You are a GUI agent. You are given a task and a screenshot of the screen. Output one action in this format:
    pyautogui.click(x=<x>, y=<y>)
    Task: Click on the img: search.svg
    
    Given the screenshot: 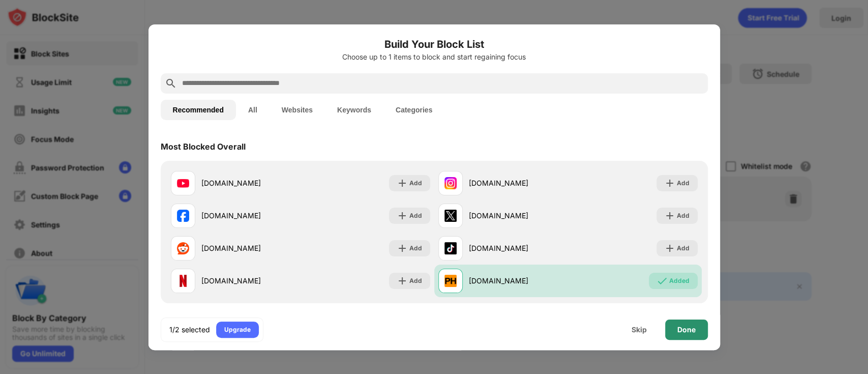 What is the action you would take?
    pyautogui.click(x=171, y=83)
    